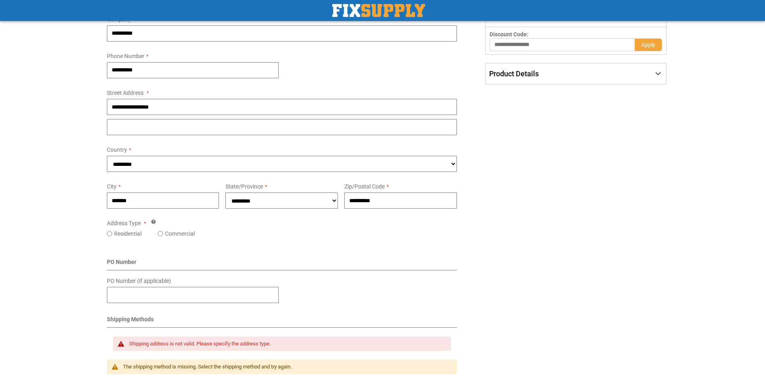  I want to click on div: Shipping Methods, so click(282, 321).